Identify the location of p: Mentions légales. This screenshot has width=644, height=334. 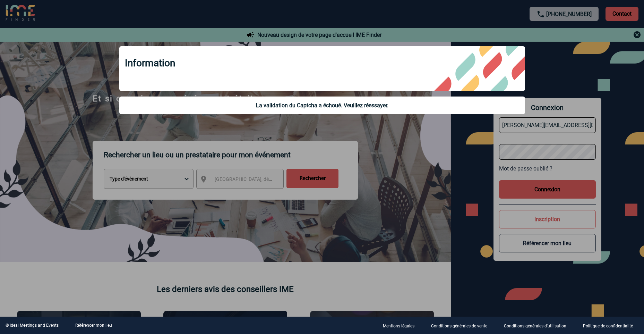
(398, 326).